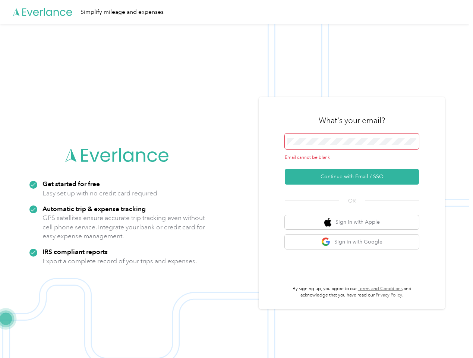 The image size is (473, 358). I want to click on strong: IRS compliant reports, so click(75, 251).